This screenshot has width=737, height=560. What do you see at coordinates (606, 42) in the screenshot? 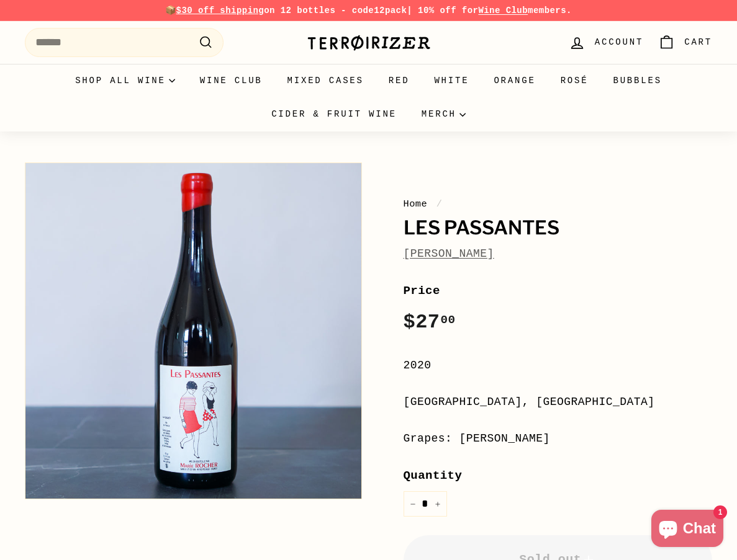
I see `a: Account` at bounding box center [606, 42].